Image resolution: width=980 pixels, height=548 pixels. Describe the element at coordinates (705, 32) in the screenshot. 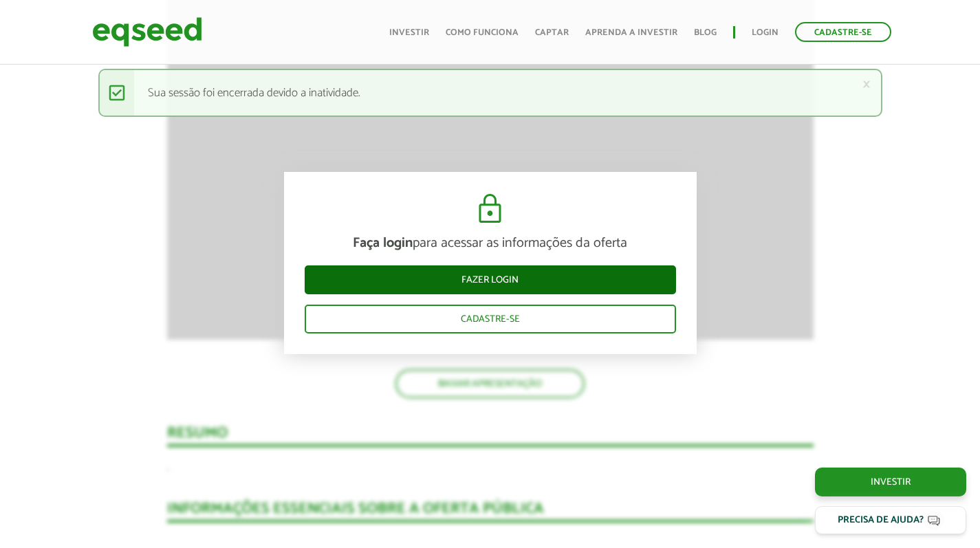

I see `a: Blog` at that location.